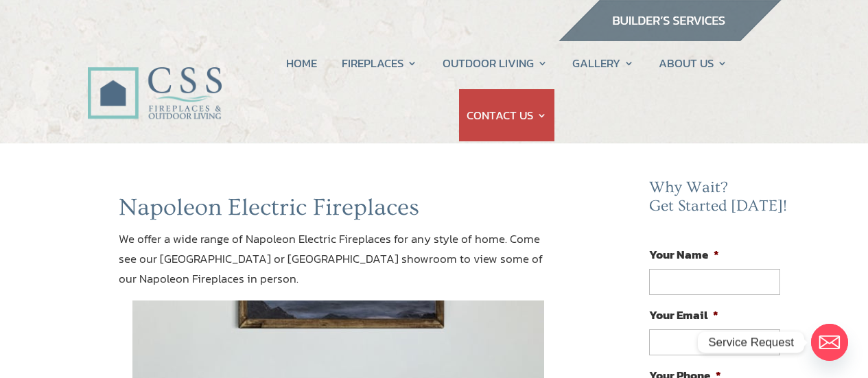  I want to click on a: CONTACT US, so click(506, 115).